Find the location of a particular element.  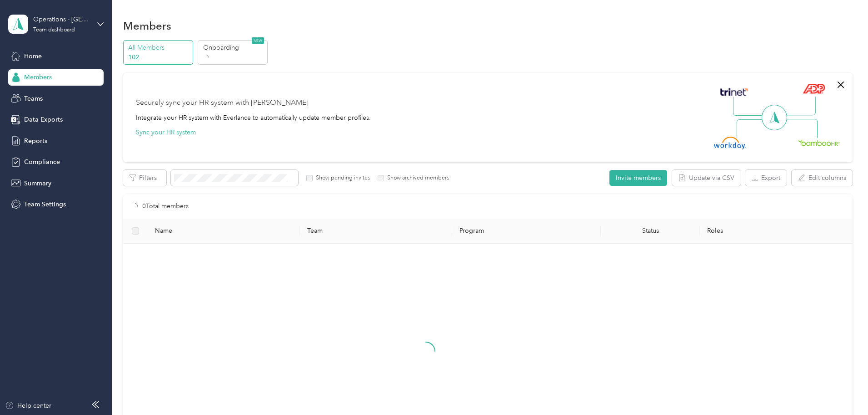

th: Team is located at coordinates (376, 230).